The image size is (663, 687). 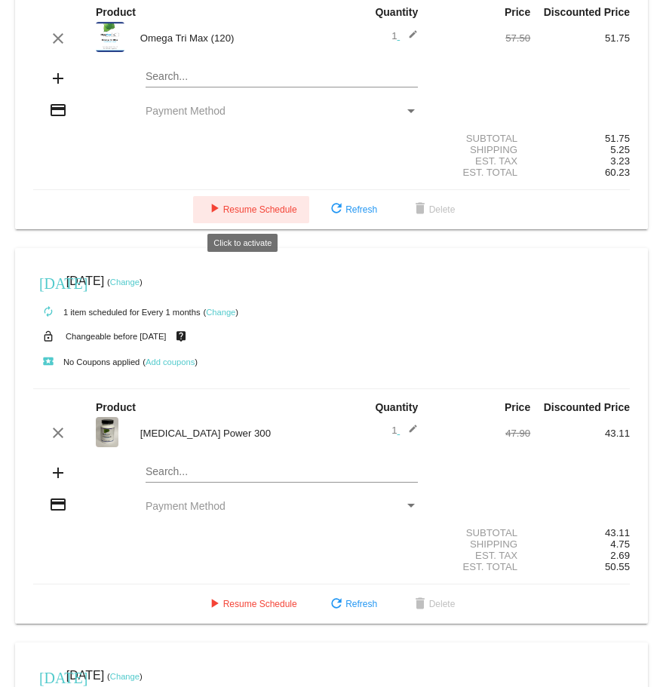 I want to click on small: 1 item scheduled for Every 1 months, so click(x=117, y=312).